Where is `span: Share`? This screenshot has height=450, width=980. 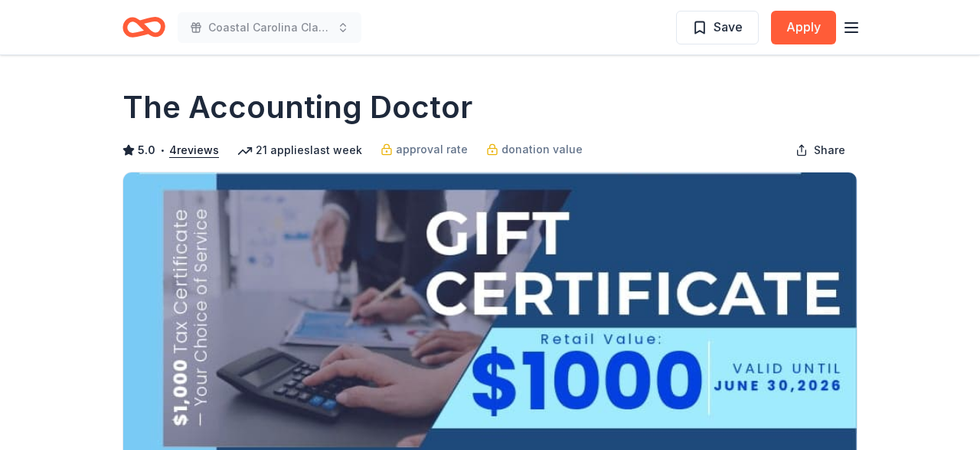
span: Share is located at coordinates (829, 150).